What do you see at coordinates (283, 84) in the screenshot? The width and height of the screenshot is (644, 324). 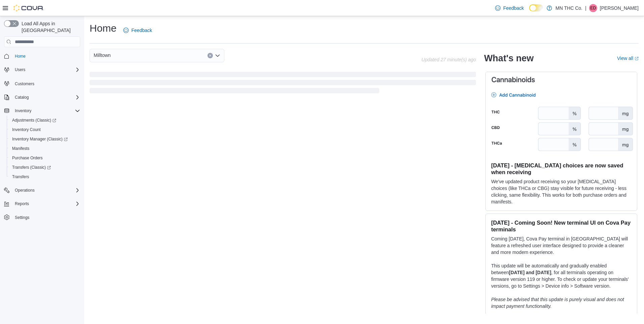 I see `span: Loading` at bounding box center [283, 84].